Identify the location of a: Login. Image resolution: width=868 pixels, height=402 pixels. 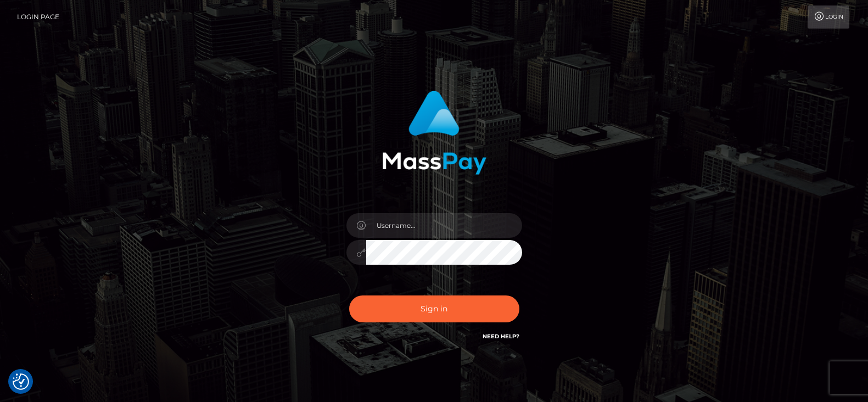
(828, 17).